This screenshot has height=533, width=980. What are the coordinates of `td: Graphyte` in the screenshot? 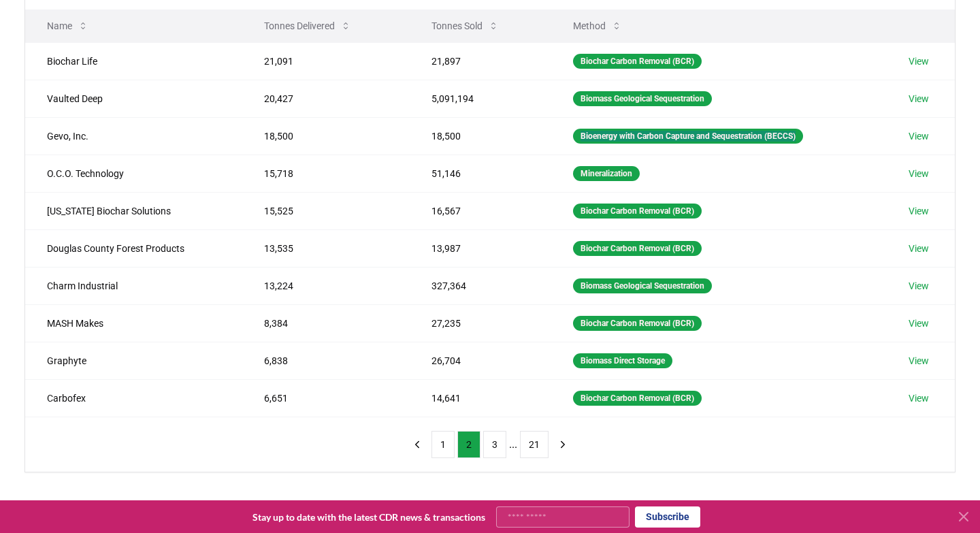 It's located at (133, 360).